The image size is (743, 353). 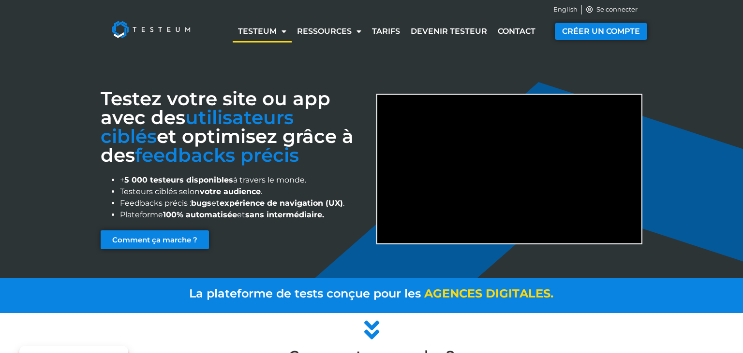 What do you see at coordinates (600, 31) in the screenshot?
I see `span: CRÉER UN COMPTE` at bounding box center [600, 31].